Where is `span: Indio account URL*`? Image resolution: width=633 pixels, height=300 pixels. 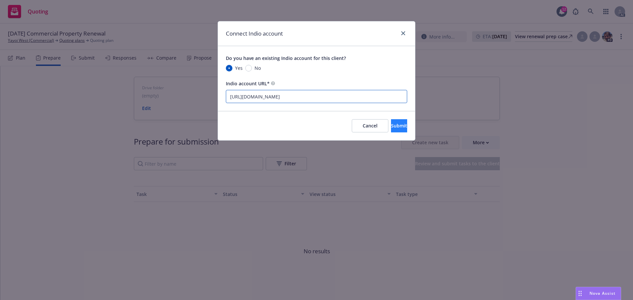 span: Indio account URL* is located at coordinates (247, 83).